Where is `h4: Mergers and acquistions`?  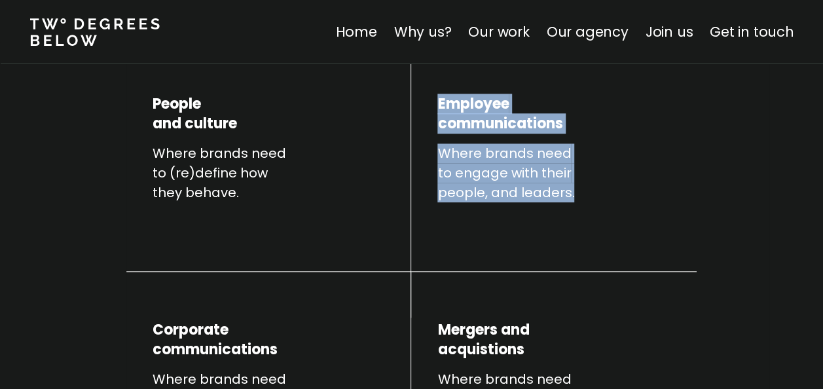
h4: Mergers and acquistions is located at coordinates (483, 330).